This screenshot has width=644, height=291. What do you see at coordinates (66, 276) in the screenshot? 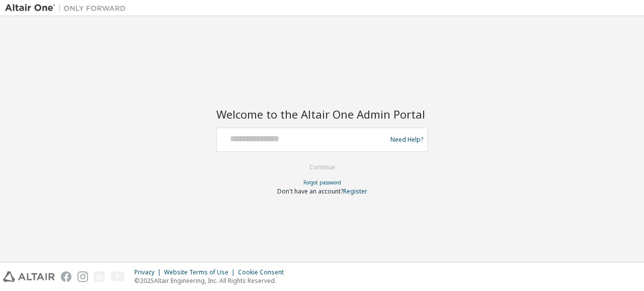
I see `img: facebook.svg` at bounding box center [66, 276].